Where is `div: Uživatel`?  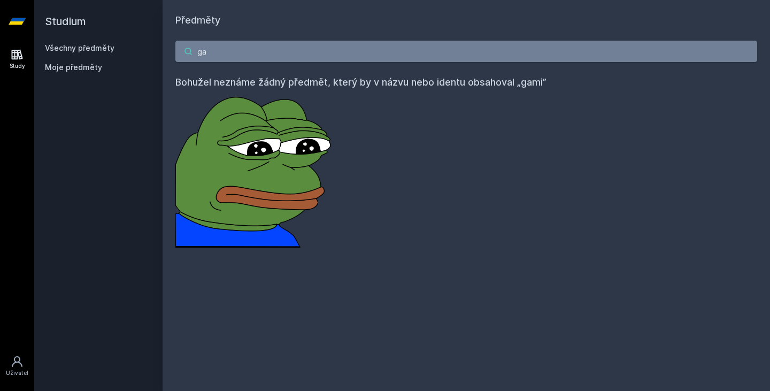
div: Uživatel is located at coordinates (17, 373).